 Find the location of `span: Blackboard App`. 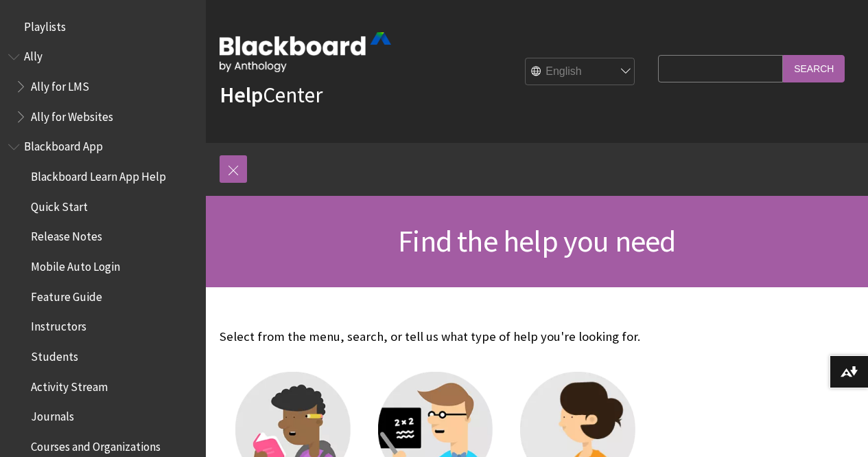

span: Blackboard App is located at coordinates (63, 144).